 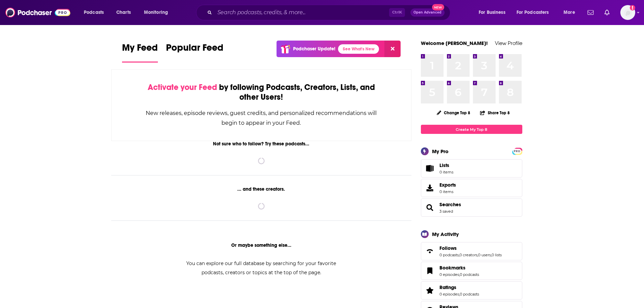 What do you see at coordinates (471, 129) in the screenshot?
I see `a: Create My Top 8` at bounding box center [471, 129].